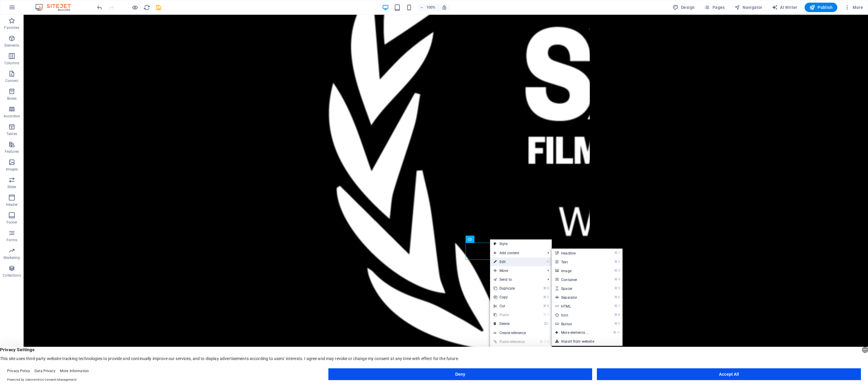 This screenshot has width=868, height=386. I want to click on i: C, so click(548, 297).